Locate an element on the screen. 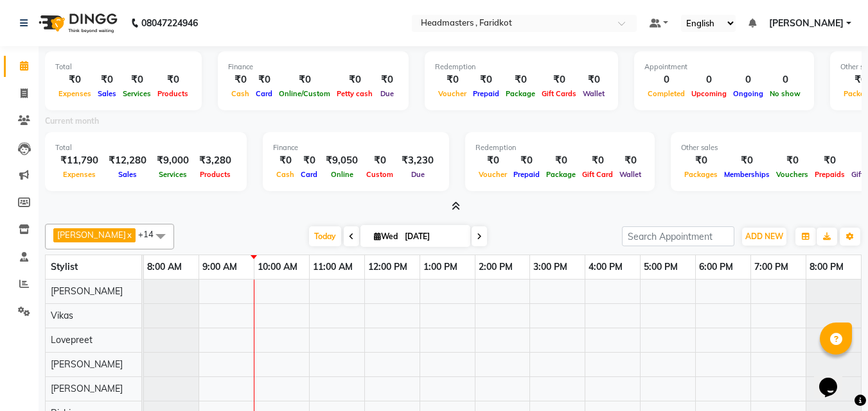  a: 11:00 AM is located at coordinates (333, 267).